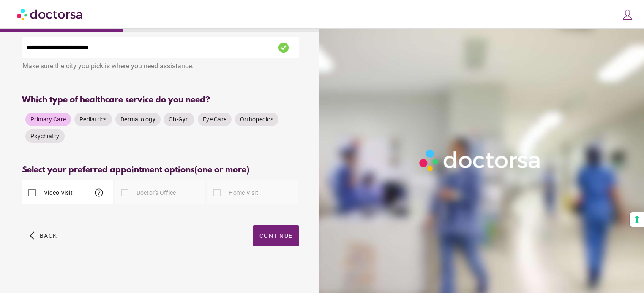 This screenshot has height=293, width=644. Describe the element at coordinates (242, 193) in the screenshot. I see `label: Home Visit` at that location.